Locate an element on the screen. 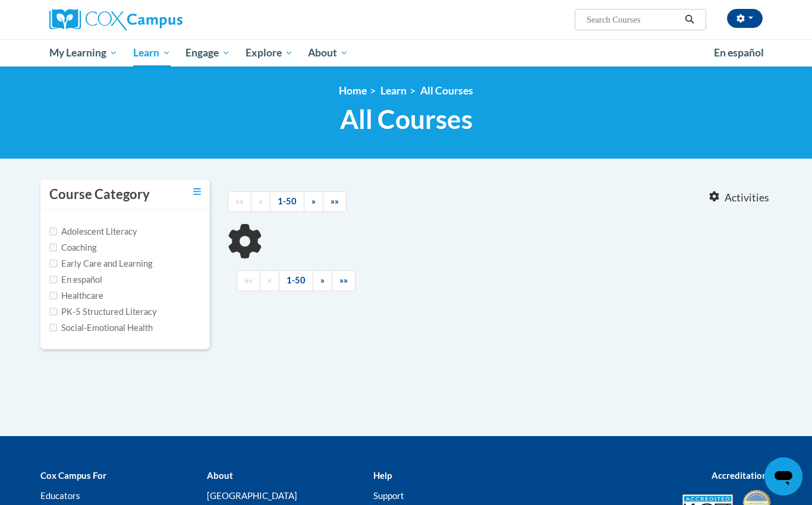 The width and height of the screenshot is (812, 505). a: All Courses is located at coordinates (447, 90).